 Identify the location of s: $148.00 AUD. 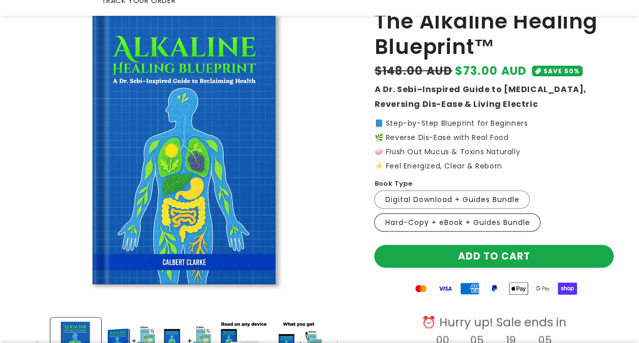
(413, 71).